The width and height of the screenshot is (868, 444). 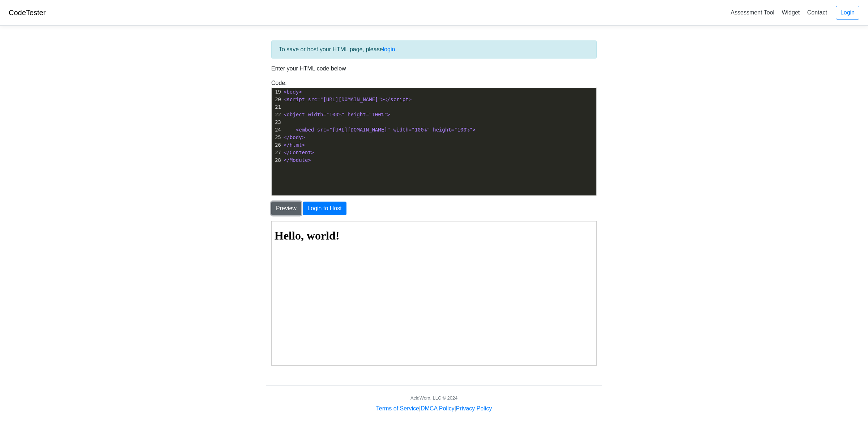 I want to click on span: </body>, so click(x=294, y=137).